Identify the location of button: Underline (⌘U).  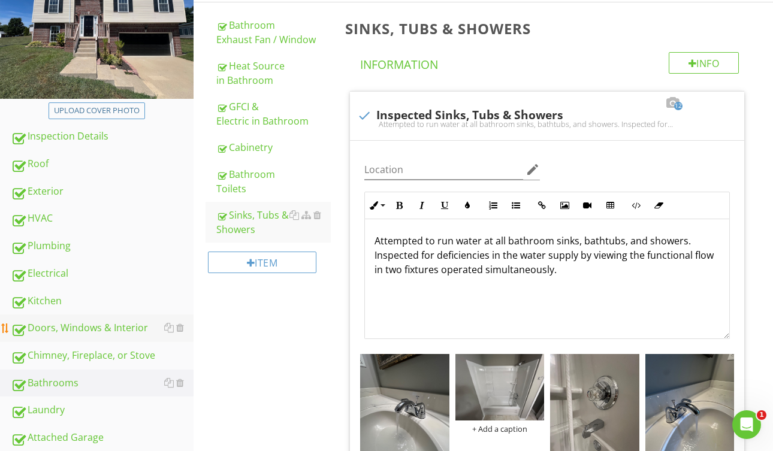
(445, 206).